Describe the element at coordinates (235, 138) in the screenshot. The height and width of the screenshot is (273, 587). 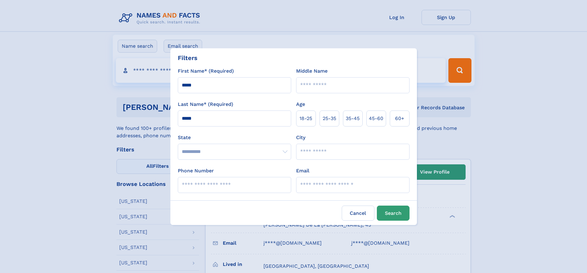
I see `label: State` at that location.